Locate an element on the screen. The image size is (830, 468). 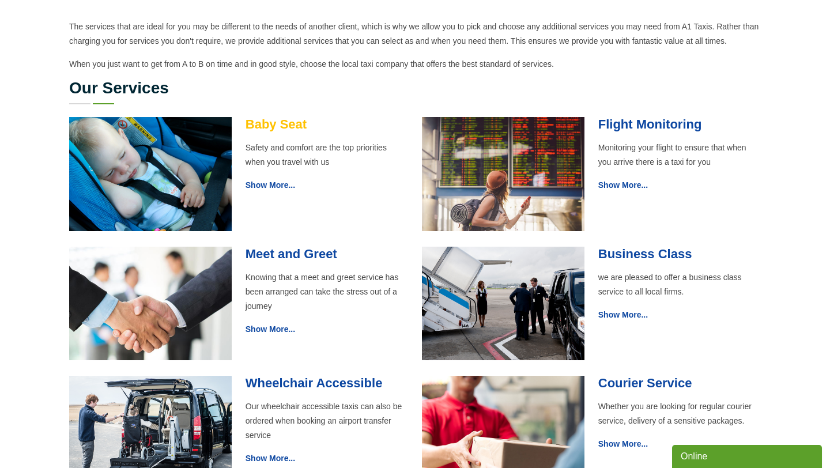
p: Monitoring your flight to ensure that when you arrive there is a taxi for you is located at coordinates (680, 155).